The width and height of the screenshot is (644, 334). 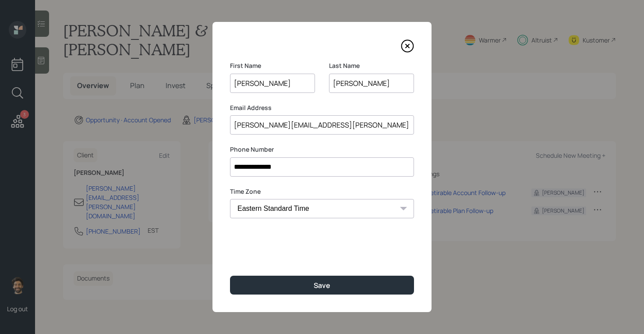 I want to click on div: Save, so click(x=322, y=285).